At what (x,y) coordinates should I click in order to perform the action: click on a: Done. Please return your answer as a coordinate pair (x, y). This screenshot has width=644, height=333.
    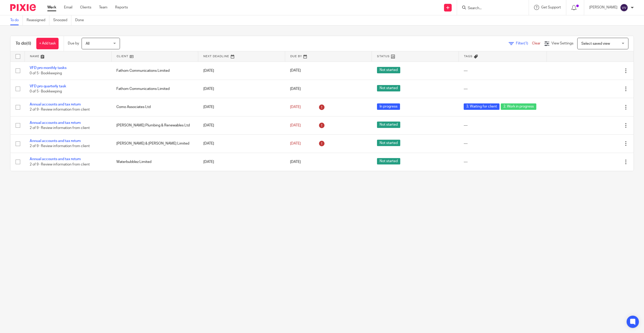
    Looking at the image, I should click on (81, 20).